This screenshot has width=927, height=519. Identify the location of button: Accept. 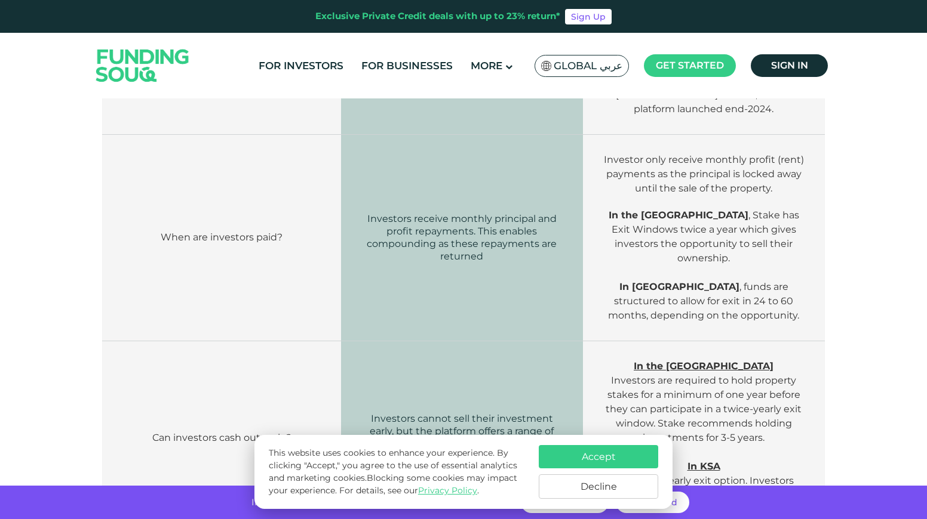
(598, 457).